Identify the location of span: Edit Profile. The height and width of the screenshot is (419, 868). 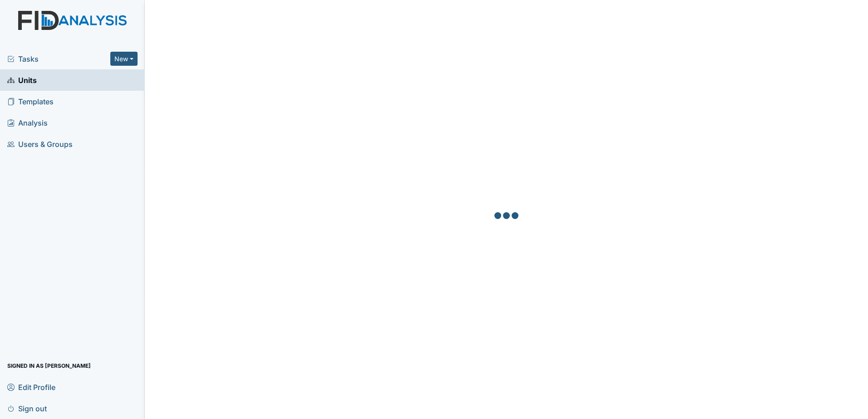
(31, 387).